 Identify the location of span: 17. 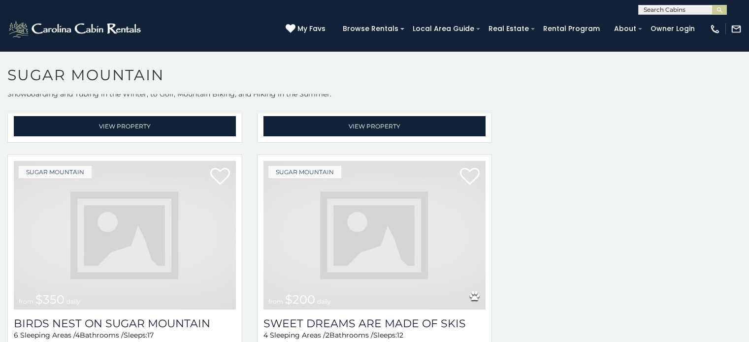
(150, 335).